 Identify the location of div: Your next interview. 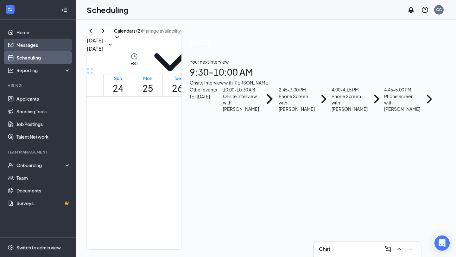
(313, 62).